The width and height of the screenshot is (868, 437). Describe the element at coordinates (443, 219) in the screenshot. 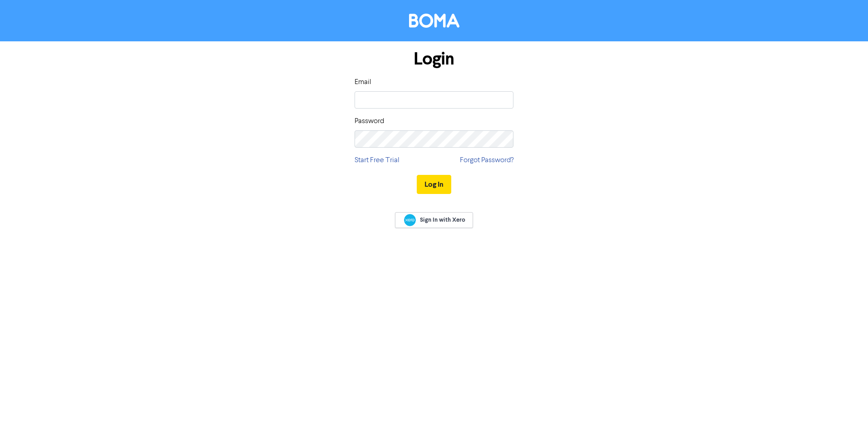

I see `span: Sign In with Xero` at that location.